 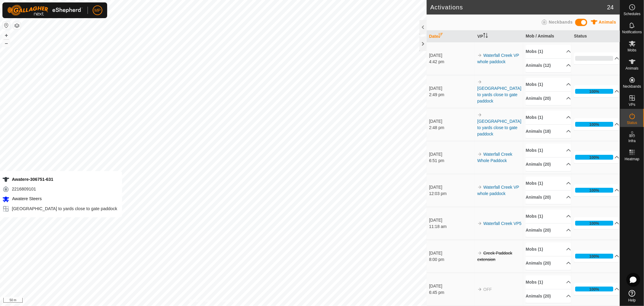 I want to click on span: Status, so click(x=632, y=123).